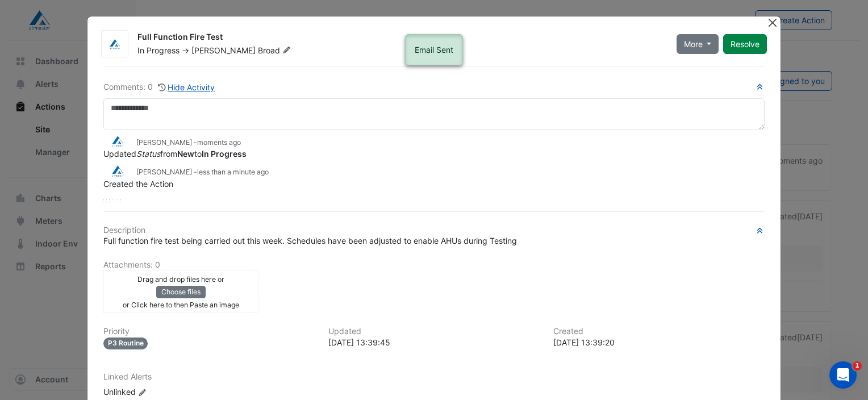  What do you see at coordinates (113, 158) in the screenshot?
I see `div: Get notified by email` at bounding box center [113, 158].